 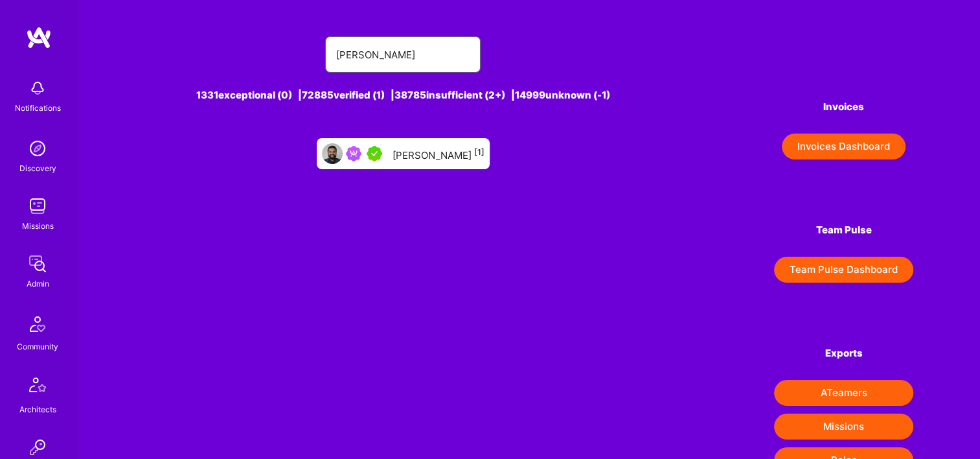 What do you see at coordinates (403, 54) in the screenshot?
I see `input: Search for an A-Teamer` at bounding box center [403, 54].